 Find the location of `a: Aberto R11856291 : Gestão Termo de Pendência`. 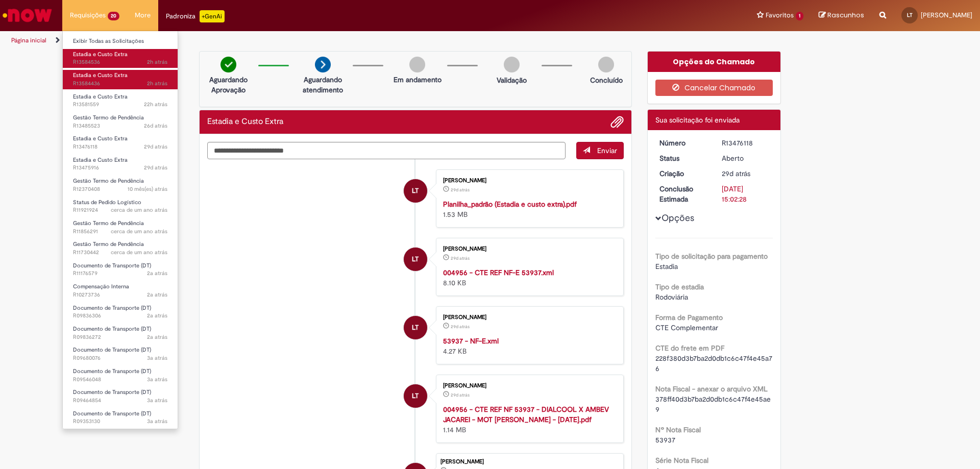

a: Aberto R11856291 : Gestão Termo de Pendência is located at coordinates (120, 227).